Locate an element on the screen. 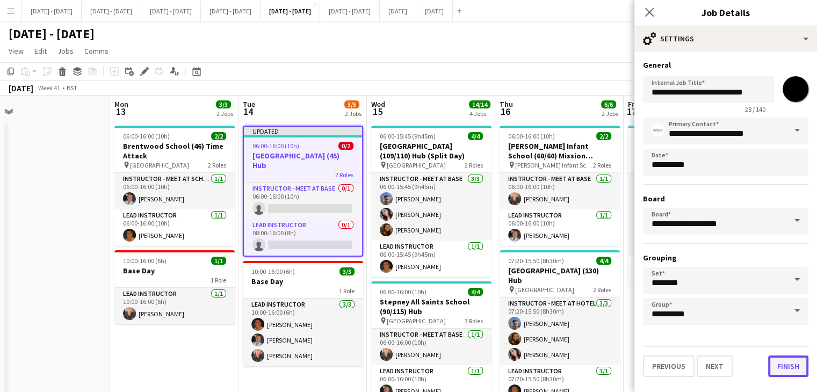 This screenshot has height=392, width=817. span: 0/2 is located at coordinates (346, 146).